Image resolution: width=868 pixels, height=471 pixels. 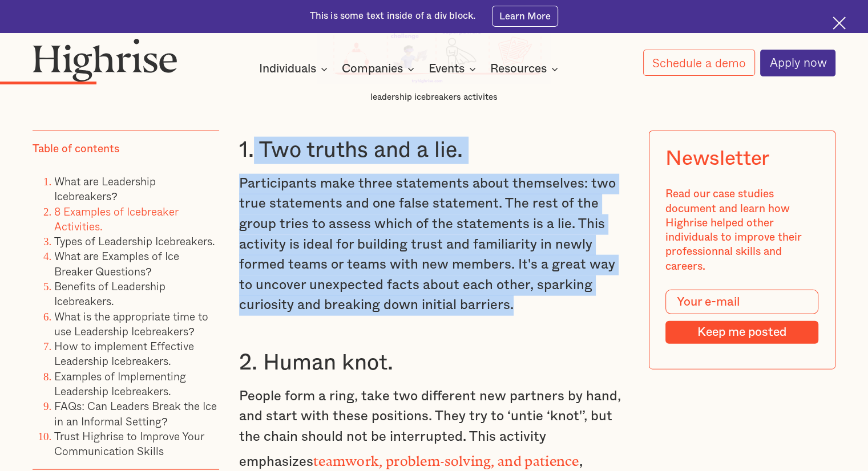 What do you see at coordinates (700, 63) in the screenshot?
I see `a: Schedule a demo` at bounding box center [700, 63].